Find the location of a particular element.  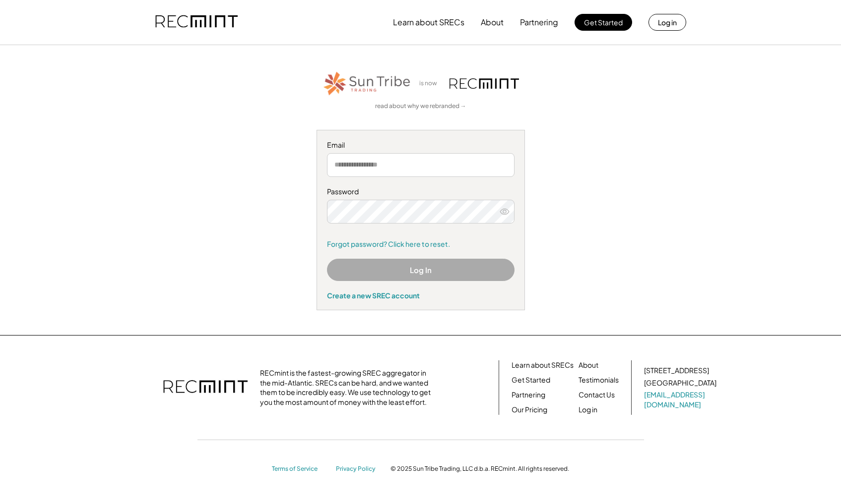

a: Contact Us is located at coordinates (596, 396).